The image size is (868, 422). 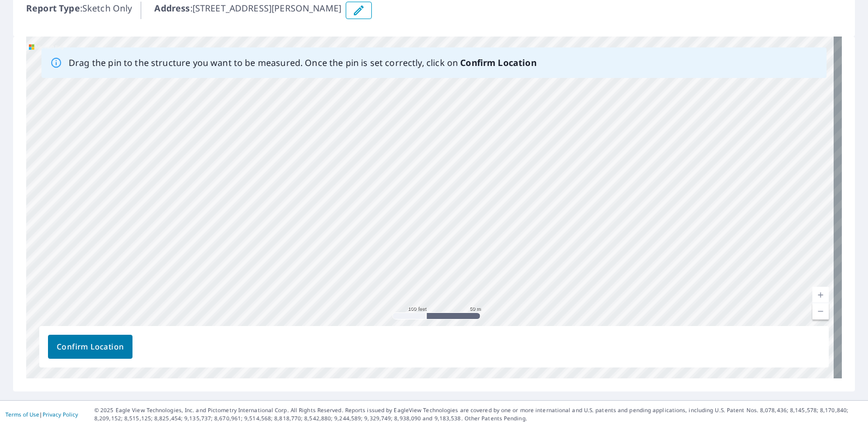 What do you see at coordinates (172, 8) in the screenshot?
I see `b: Address` at bounding box center [172, 8].